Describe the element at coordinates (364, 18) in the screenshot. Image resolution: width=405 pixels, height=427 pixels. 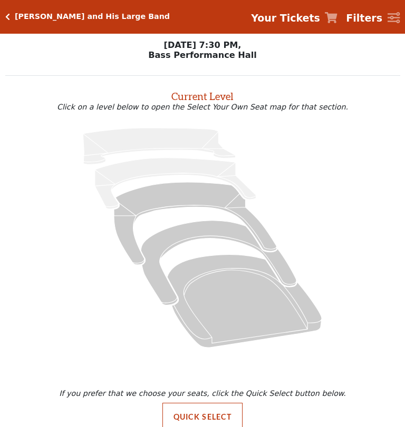
I see `strong: Filters` at that location.